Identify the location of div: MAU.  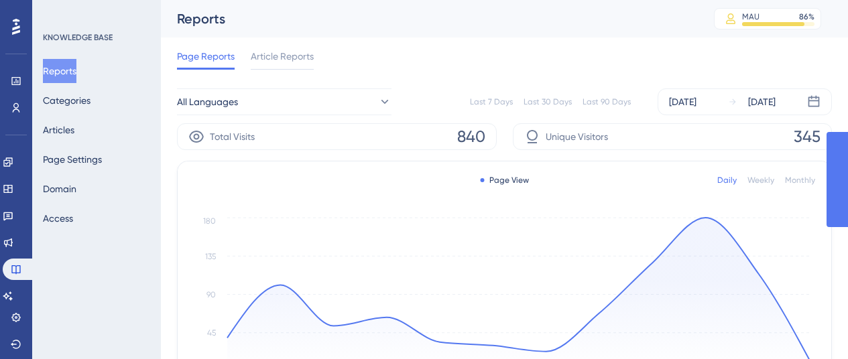
(751, 17).